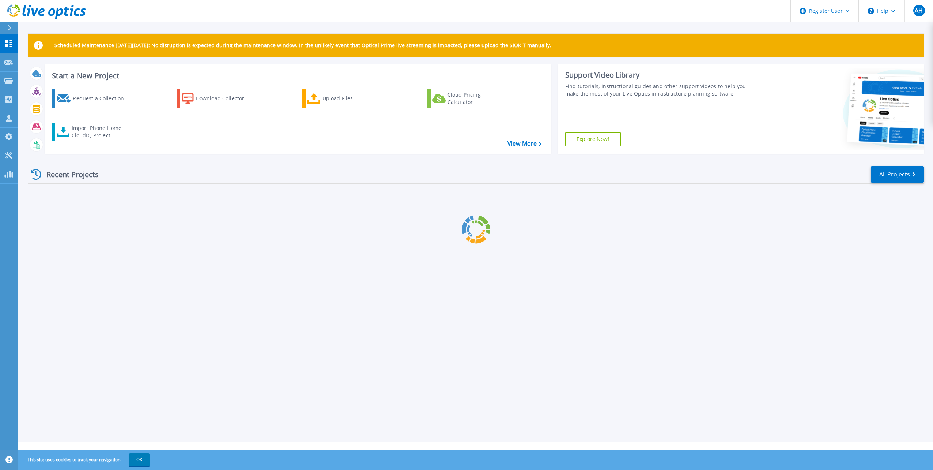  Describe the element at coordinates (593, 139) in the screenshot. I see `a: Explore Now!` at that location.